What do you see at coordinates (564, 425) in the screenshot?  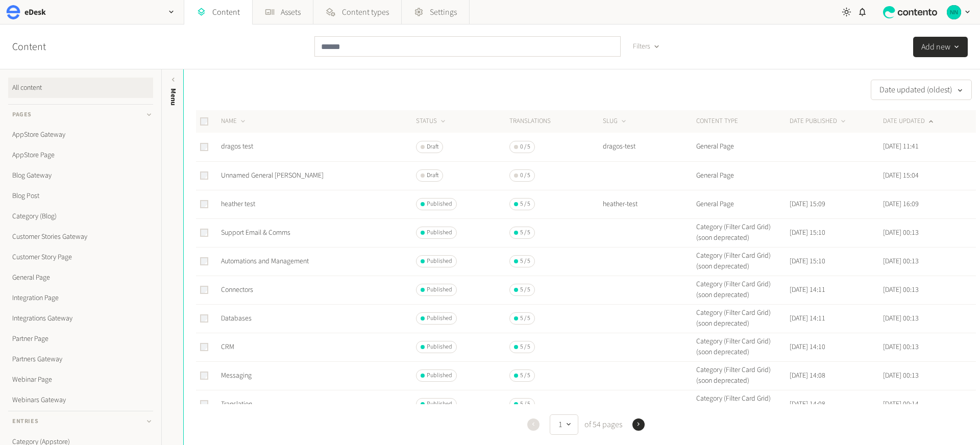 I see `button: 1` at bounding box center [564, 425].